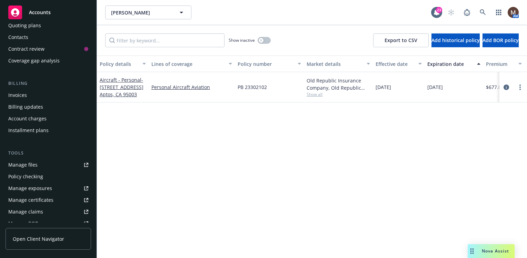 Image resolution: width=527 pixels, height=258 pixels. What do you see at coordinates (338, 84) in the screenshot?
I see `div: Old Republic Insurance Company, Old Republic General Insurance Group` at bounding box center [338, 84].